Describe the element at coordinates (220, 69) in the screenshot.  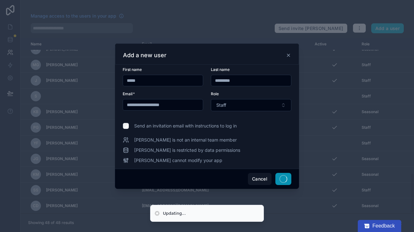
I see `span: Last name` at that location.